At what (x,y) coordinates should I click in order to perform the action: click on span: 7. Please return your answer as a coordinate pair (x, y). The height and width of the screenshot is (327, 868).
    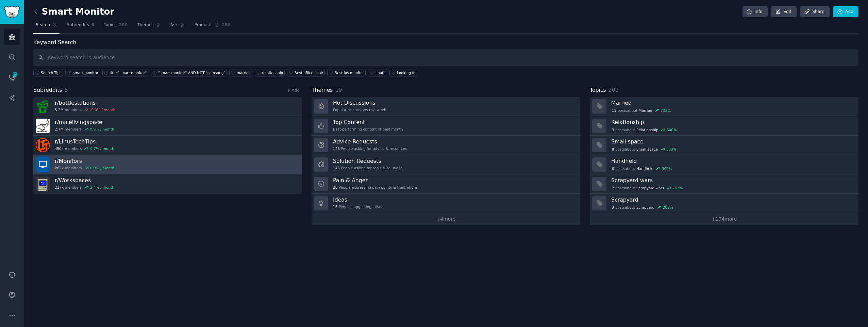
    Looking at the image, I should click on (613, 188).